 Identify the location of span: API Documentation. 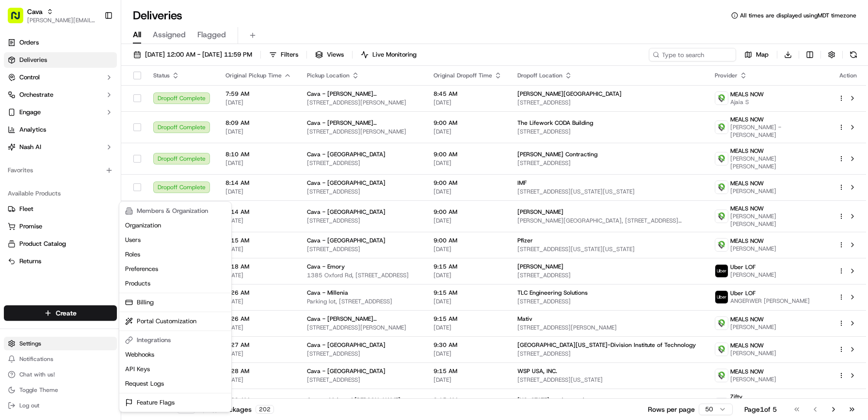
(124, 146).